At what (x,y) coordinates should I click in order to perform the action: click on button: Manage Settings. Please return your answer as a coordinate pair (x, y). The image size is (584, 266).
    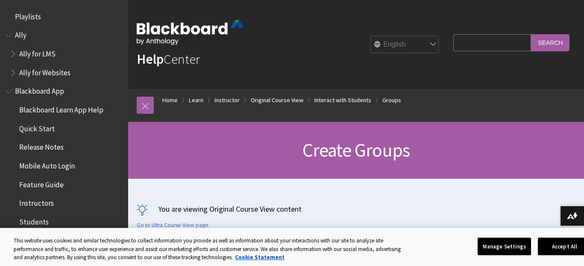
    Looking at the image, I should click on (504, 246).